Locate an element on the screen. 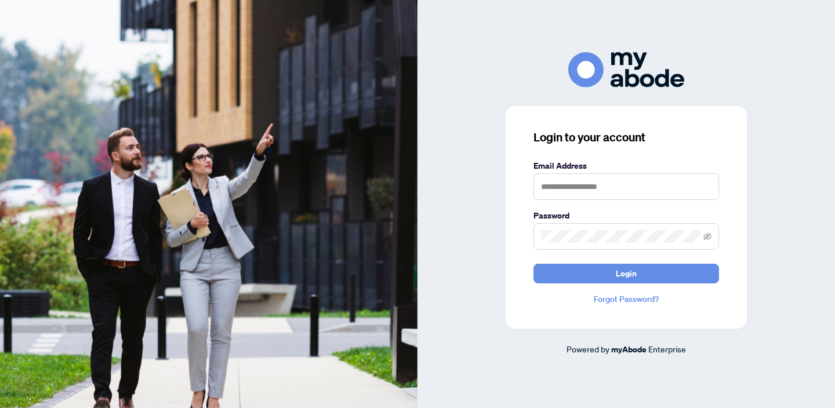  a: myAbode is located at coordinates (628, 350).